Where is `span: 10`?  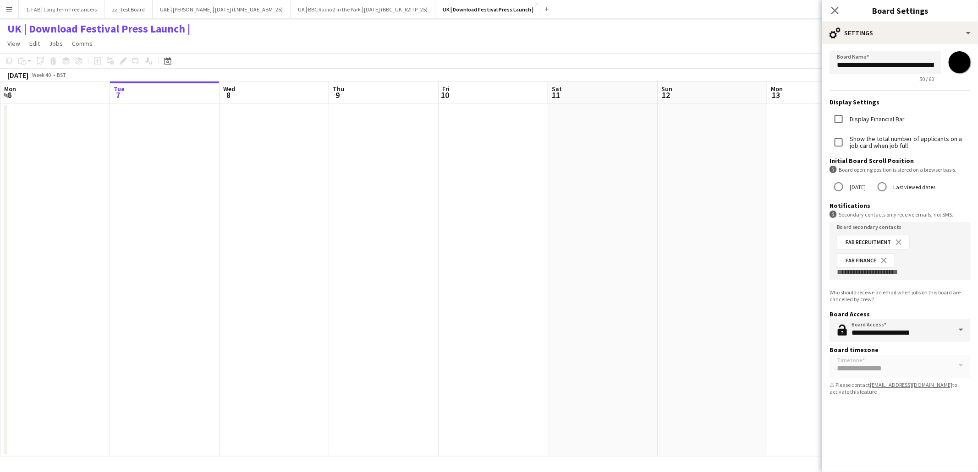 span: 10 is located at coordinates (445, 95).